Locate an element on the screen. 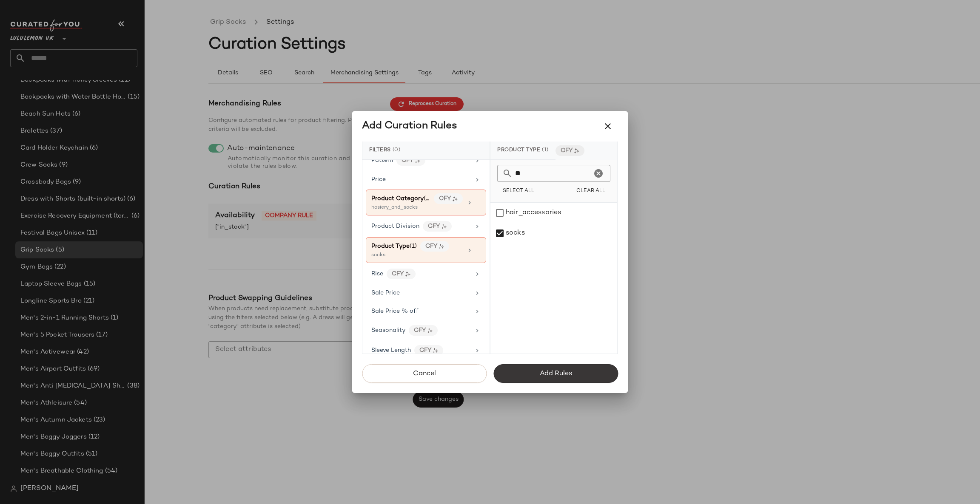  span: Sale Price is located at coordinates (385, 293).